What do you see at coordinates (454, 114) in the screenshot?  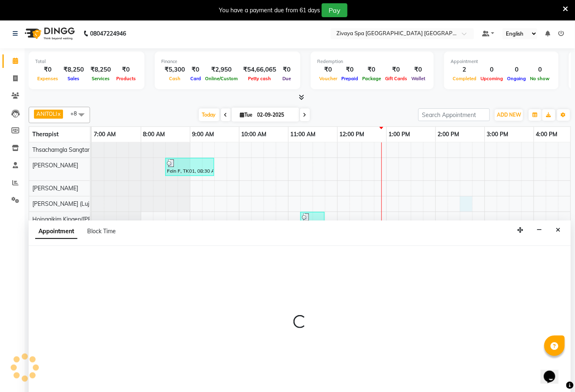 I see `input: Search Appointment` at bounding box center [454, 114].